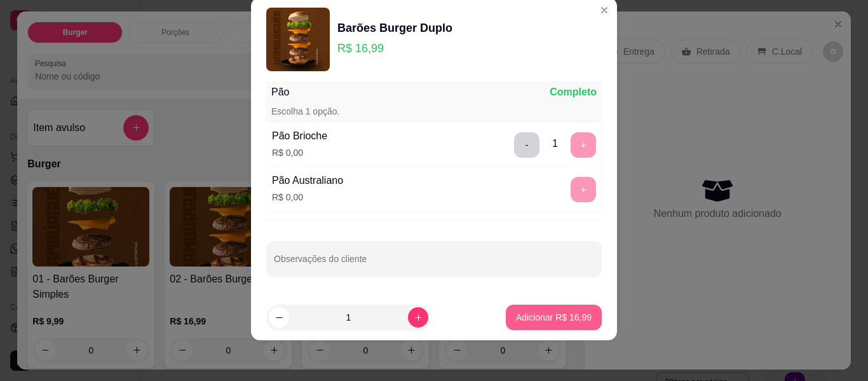 The image size is (868, 381). What do you see at coordinates (299, 136) in the screenshot?
I see `div: Pão Brioche` at bounding box center [299, 136].